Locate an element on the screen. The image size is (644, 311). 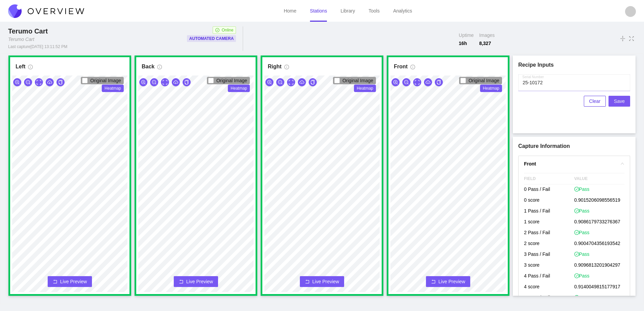
span: Terumo Cart is located at coordinates (28, 31).